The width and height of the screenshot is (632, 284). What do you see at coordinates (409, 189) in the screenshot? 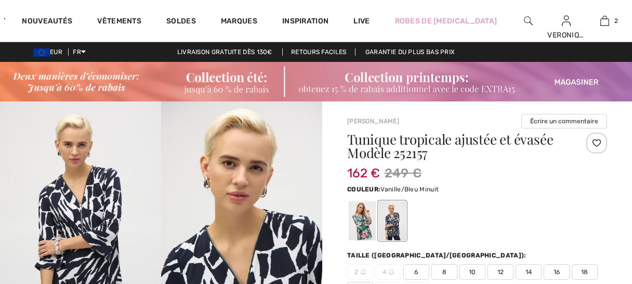
I see `span: Vanille/Bleu Minuit` at bounding box center [409, 189].